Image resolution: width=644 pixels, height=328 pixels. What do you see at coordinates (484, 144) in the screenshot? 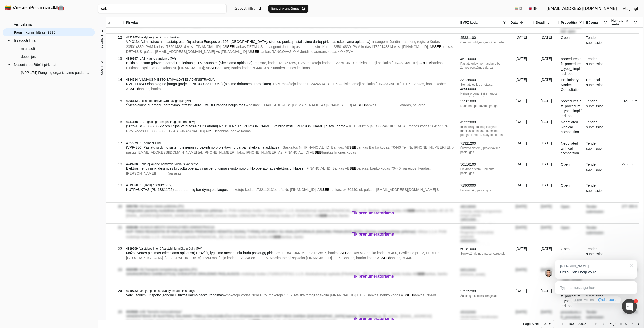
I see `div: 71321200` at bounding box center [484, 144].